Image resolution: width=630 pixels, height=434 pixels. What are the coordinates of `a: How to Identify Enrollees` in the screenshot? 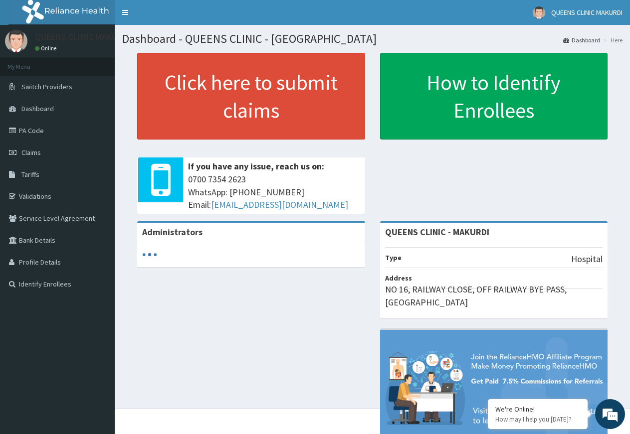 It's located at (494, 96).